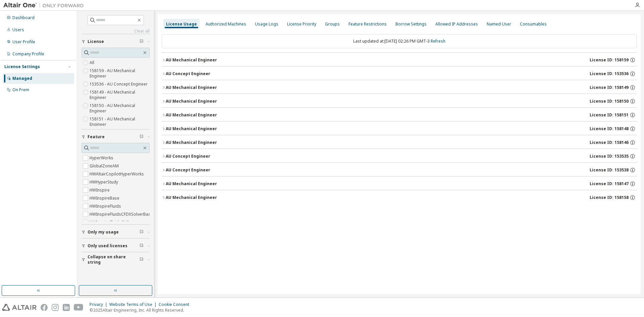 This screenshot has width=644, height=317. I want to click on div: Borrow Settings, so click(411, 24).